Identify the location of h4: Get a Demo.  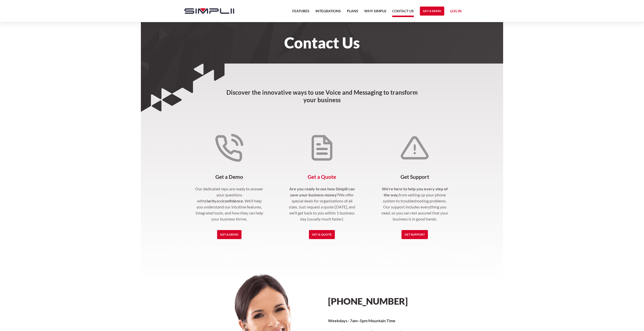
(229, 177).